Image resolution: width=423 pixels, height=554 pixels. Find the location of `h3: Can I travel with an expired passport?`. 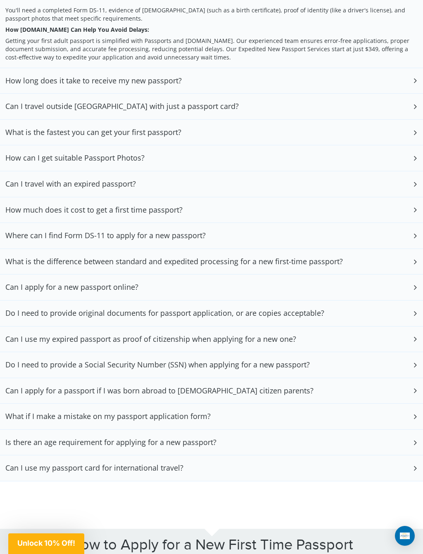

h3: Can I travel with an expired passport? is located at coordinates (71, 184).